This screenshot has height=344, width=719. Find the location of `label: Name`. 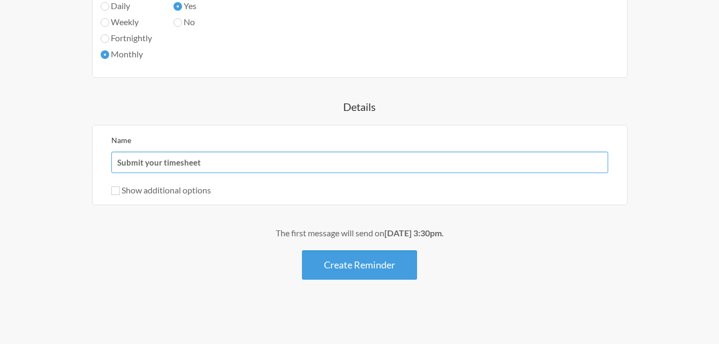

label: Name is located at coordinates (121, 140).